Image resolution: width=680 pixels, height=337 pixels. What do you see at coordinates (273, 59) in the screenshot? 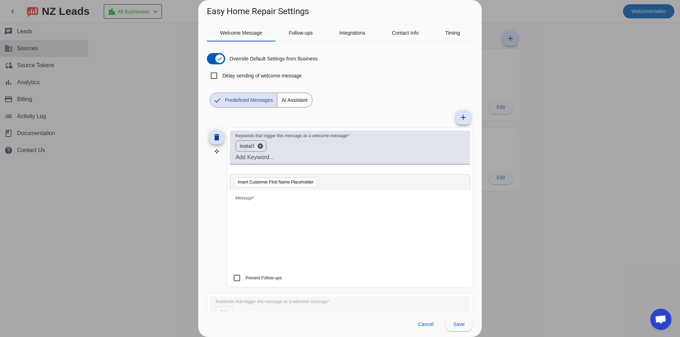
I see `label: Override Default Settings from Business` at bounding box center [273, 59].